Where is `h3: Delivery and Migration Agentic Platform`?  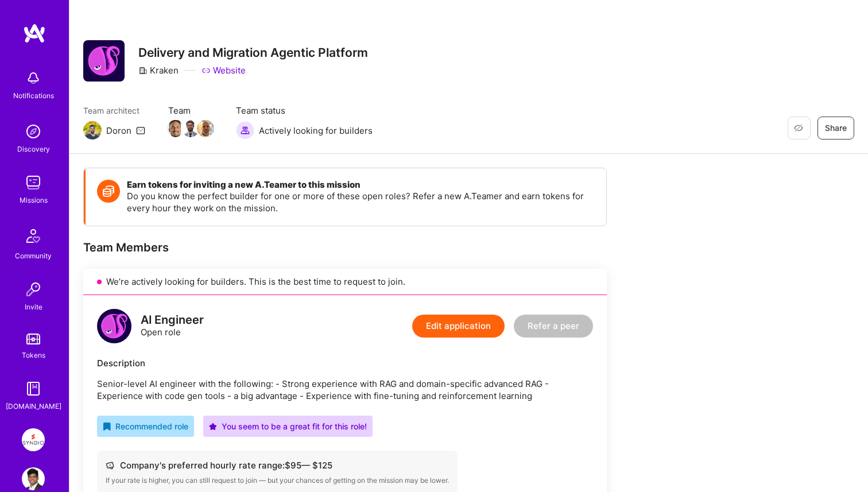
h3: Delivery and Migration Agentic Platform is located at coordinates (253, 52).